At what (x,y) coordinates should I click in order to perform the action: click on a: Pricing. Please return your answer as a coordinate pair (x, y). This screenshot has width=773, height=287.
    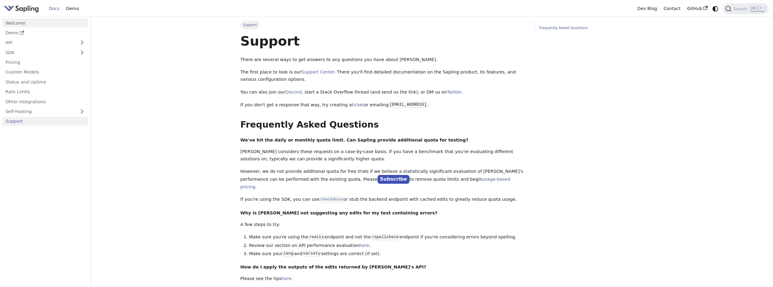
    Looking at the image, I should click on (45, 62).